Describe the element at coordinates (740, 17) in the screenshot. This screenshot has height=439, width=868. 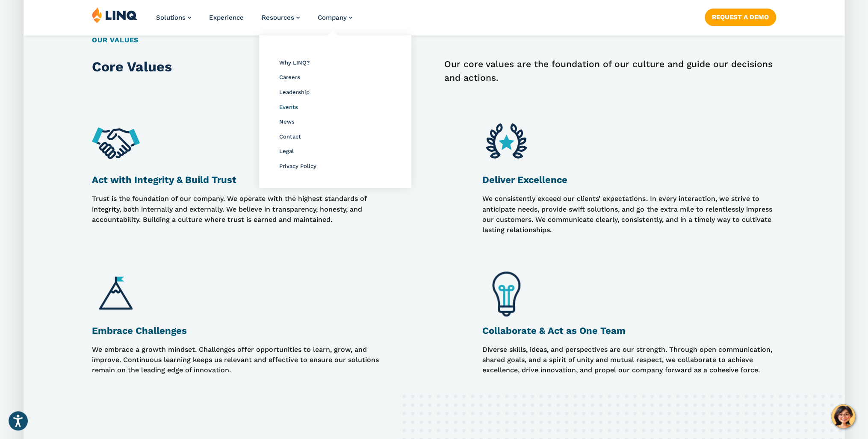
I see `a: Request a Demo` at that location.